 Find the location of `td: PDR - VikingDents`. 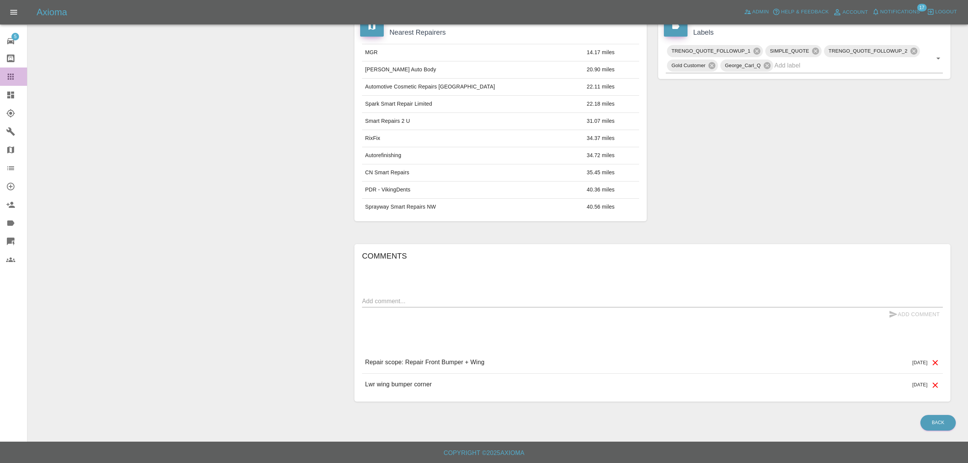

td: PDR - VikingDents is located at coordinates (473, 189).